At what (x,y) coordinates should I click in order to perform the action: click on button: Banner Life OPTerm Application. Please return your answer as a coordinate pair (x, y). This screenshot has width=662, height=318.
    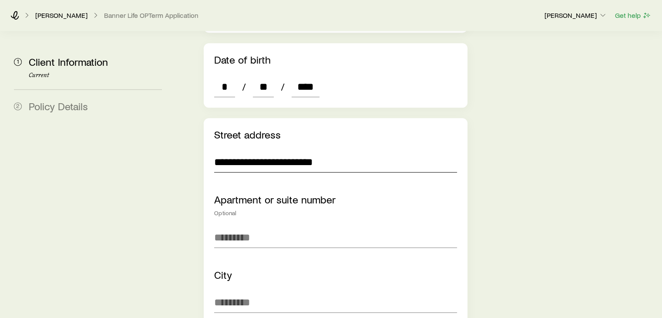
    Looking at the image, I should click on (151, 15).